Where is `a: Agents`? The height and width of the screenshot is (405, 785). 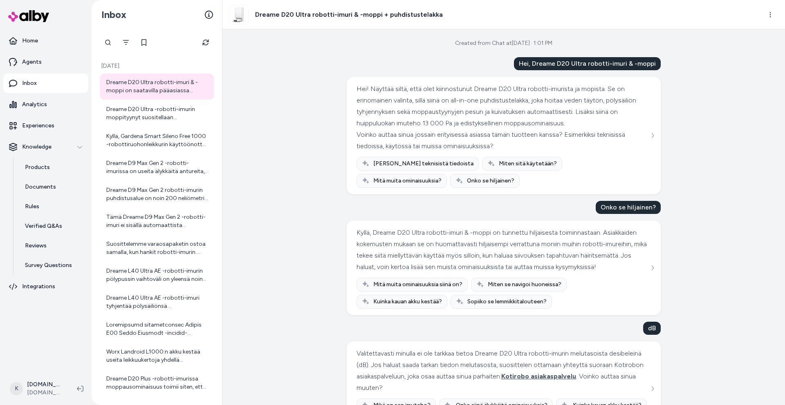
a: Agents is located at coordinates (46, 62).